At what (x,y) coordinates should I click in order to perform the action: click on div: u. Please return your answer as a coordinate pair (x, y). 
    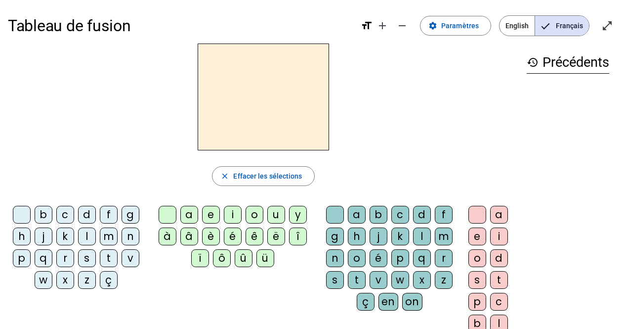
    Looking at the image, I should click on (276, 215).